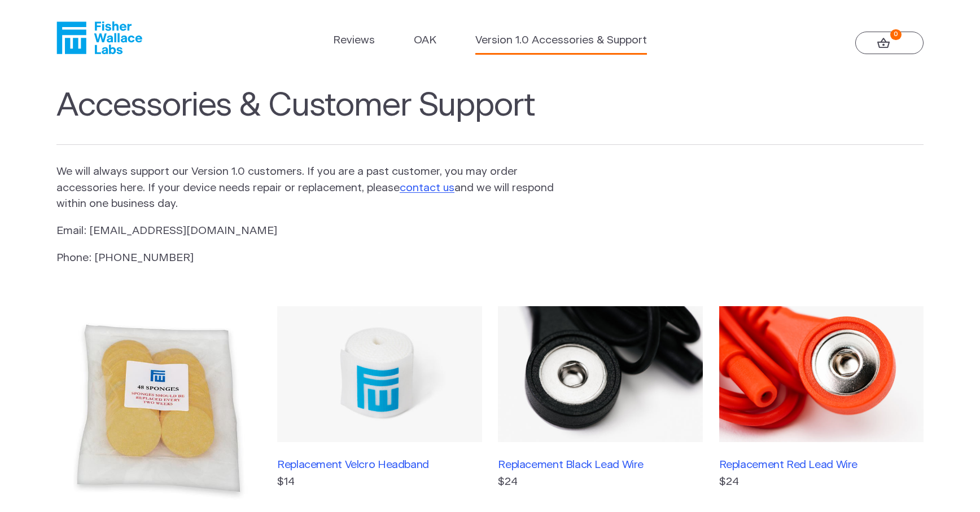 This screenshot has width=980, height=512. Describe the element at coordinates (425, 41) in the screenshot. I see `a: OAK` at that location.